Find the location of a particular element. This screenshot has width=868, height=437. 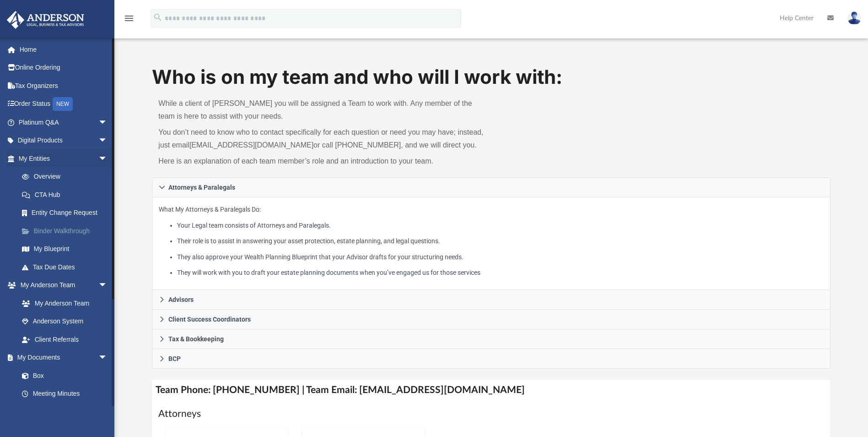

li: They will work with you to draft your estate planning documents when you’ve engaged us for those ... is located at coordinates (500, 273).